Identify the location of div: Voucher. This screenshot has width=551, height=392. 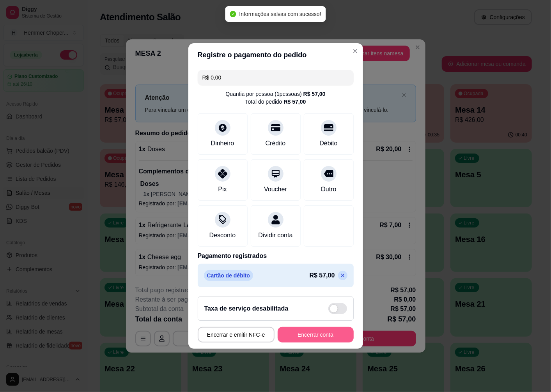
(276, 190).